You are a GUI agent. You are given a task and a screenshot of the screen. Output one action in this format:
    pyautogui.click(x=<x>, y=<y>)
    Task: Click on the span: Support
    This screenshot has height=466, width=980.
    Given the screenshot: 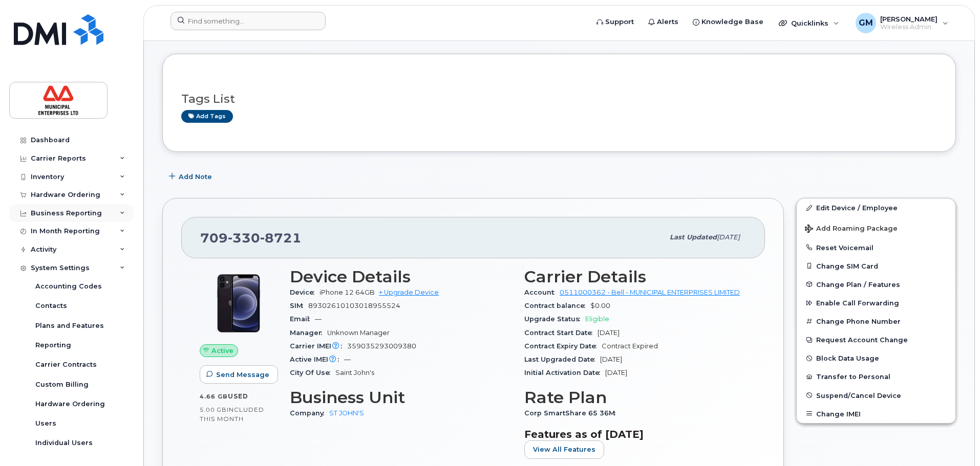 What is the action you would take?
    pyautogui.click(x=620, y=22)
    